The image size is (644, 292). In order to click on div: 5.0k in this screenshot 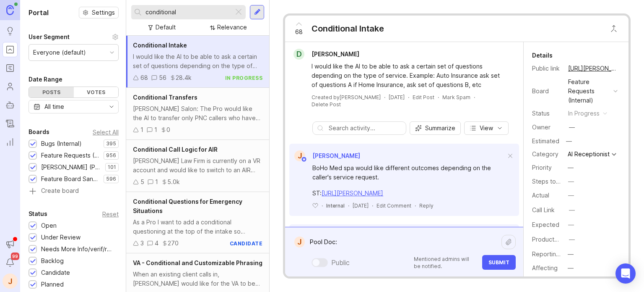, I will do `click(174, 182)`.